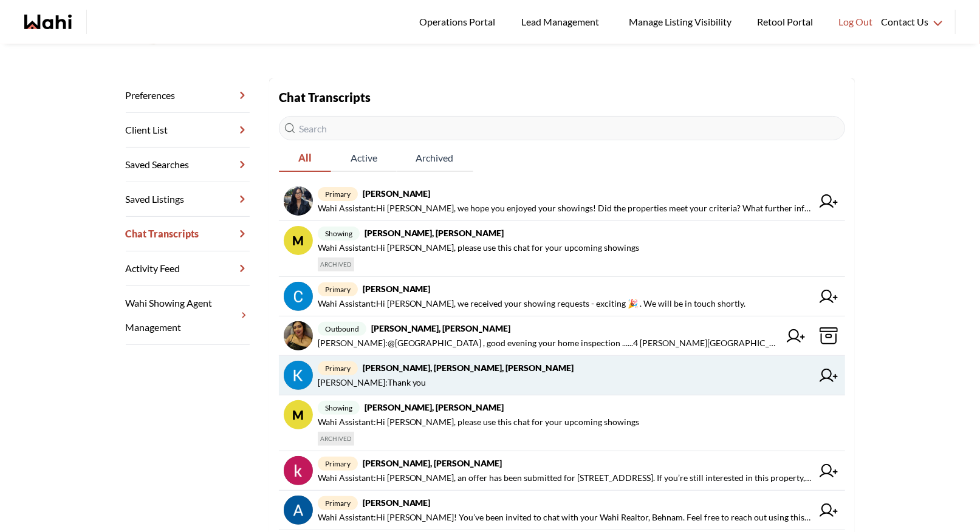 This screenshot has height=532, width=980. What do you see at coordinates (188, 315) in the screenshot?
I see `a: Wahi Showing Agent Management` at bounding box center [188, 315].